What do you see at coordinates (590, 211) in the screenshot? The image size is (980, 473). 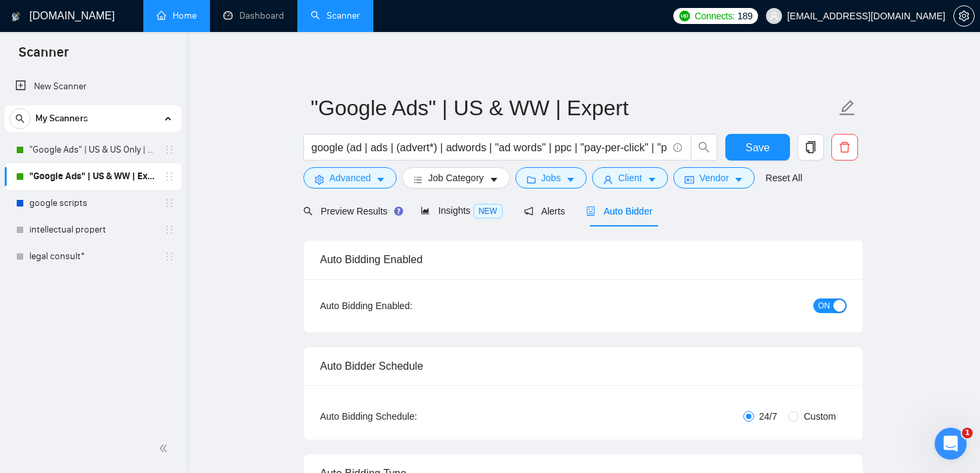 I see `span: robot` at bounding box center [590, 211].